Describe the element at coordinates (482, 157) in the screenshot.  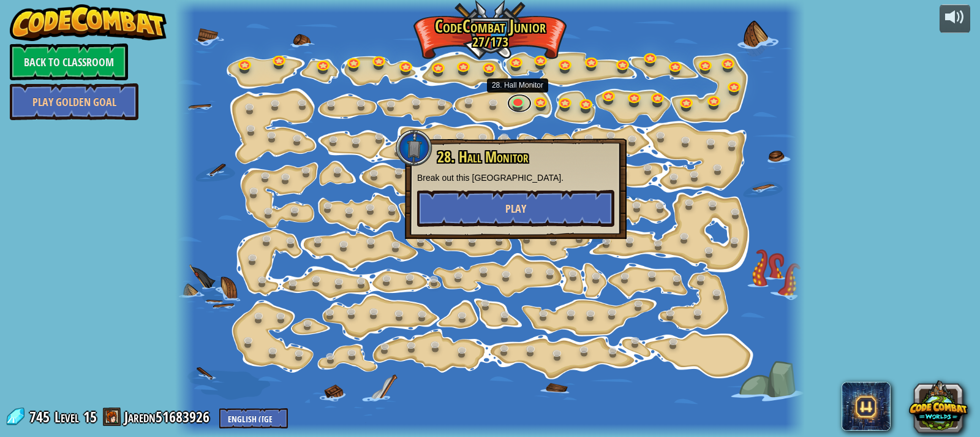
I see `span: 28. Hall Monitor` at that location.